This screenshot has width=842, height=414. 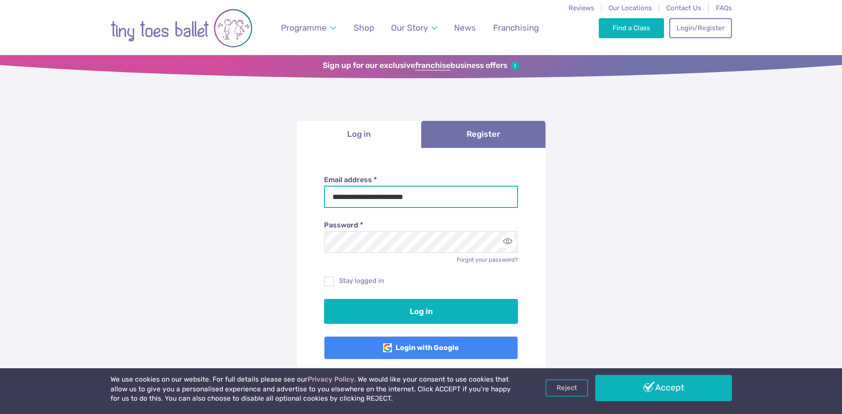 I want to click on span: Reviews, so click(x=582, y=8).